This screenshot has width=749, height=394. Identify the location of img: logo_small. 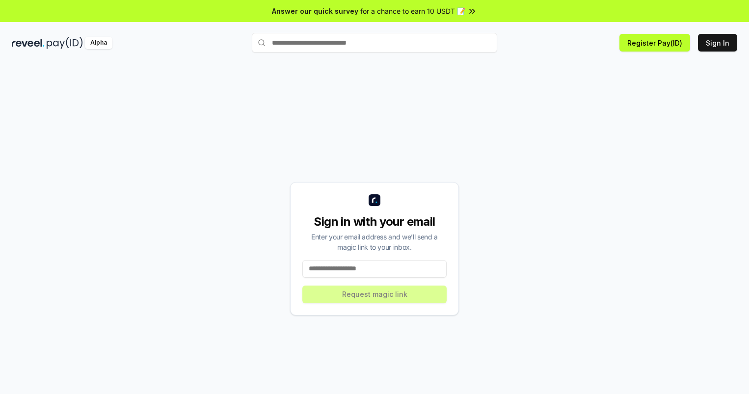
(374, 200).